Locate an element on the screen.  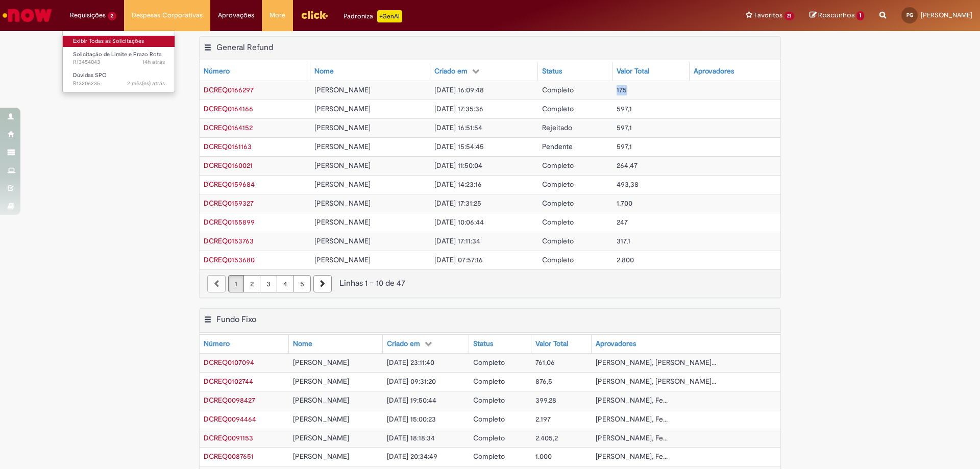
span: 175 is located at coordinates (621, 90).